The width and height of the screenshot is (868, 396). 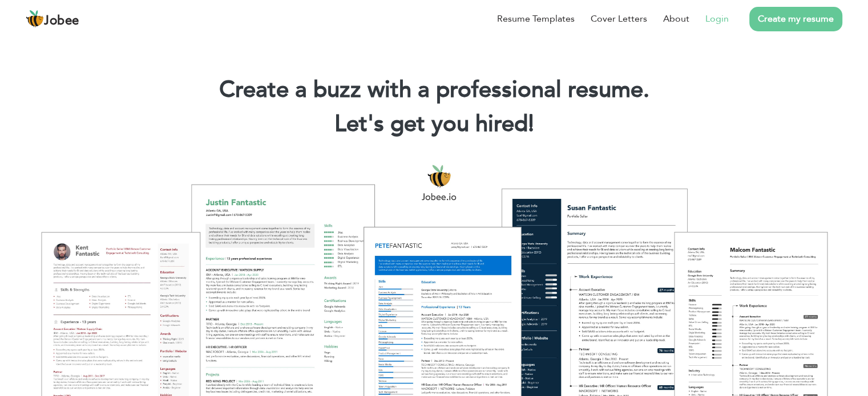 I want to click on span: get you hired!, so click(x=462, y=124).